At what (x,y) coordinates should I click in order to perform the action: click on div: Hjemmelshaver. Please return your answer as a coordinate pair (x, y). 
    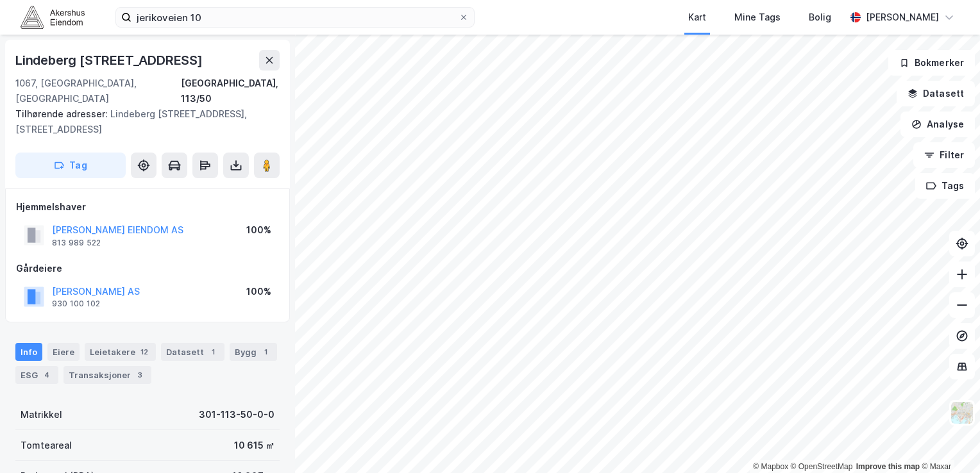
    Looking at the image, I should click on (147, 207).